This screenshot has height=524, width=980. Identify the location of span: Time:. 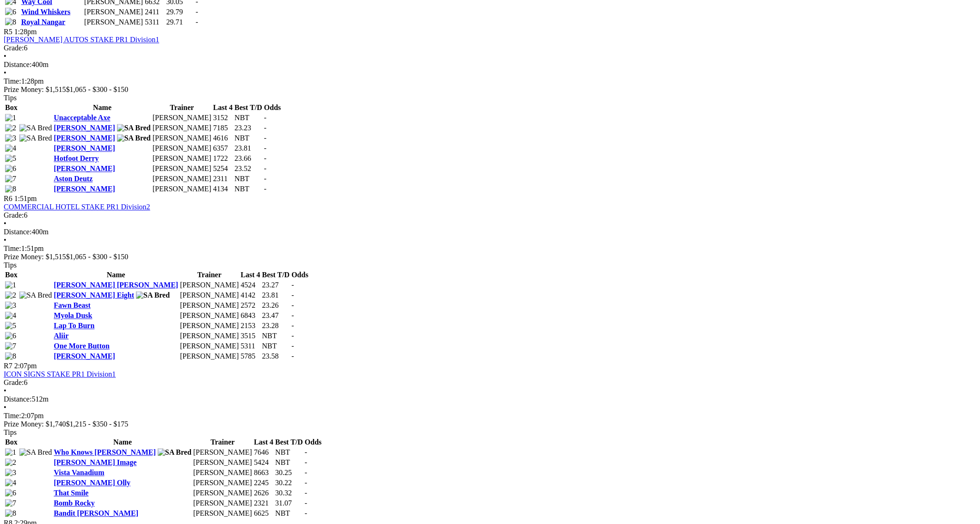
(13, 416).